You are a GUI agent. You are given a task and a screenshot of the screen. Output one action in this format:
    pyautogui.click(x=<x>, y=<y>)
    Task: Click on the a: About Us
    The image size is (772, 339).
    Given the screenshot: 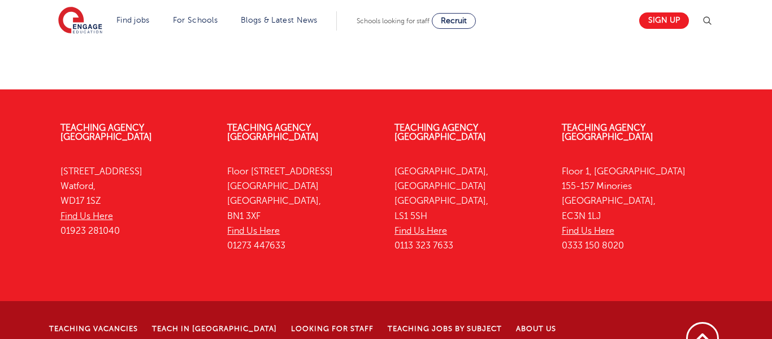 What is the action you would take?
    pyautogui.click(x=536, y=328)
    